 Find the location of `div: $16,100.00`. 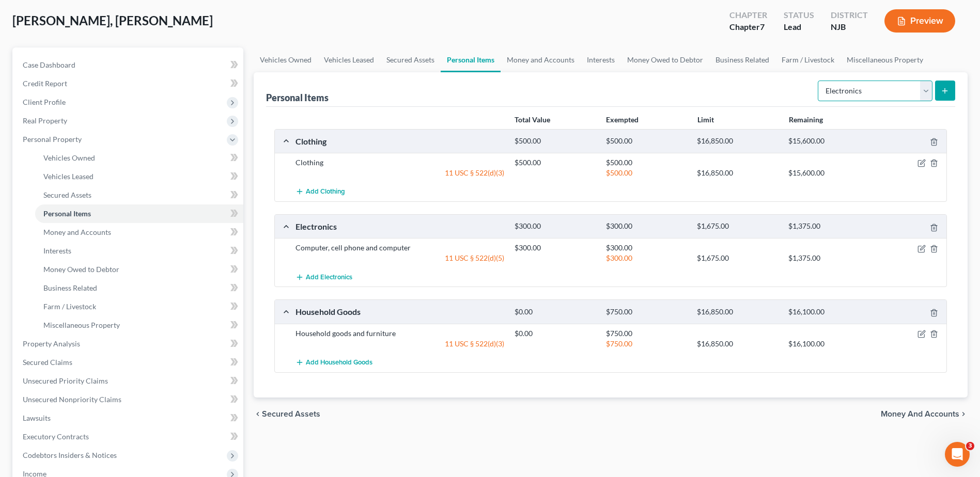

div: $16,100.00 is located at coordinates (829, 312).